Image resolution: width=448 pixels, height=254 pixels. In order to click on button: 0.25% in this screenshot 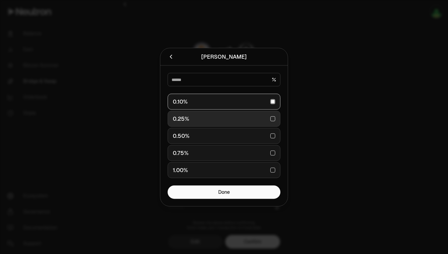, I will do `click(224, 118)`.